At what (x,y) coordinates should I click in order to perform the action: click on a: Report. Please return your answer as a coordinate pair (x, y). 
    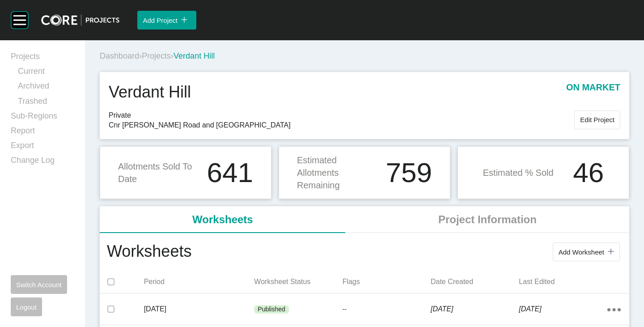
    Looking at the image, I should click on (43, 132).